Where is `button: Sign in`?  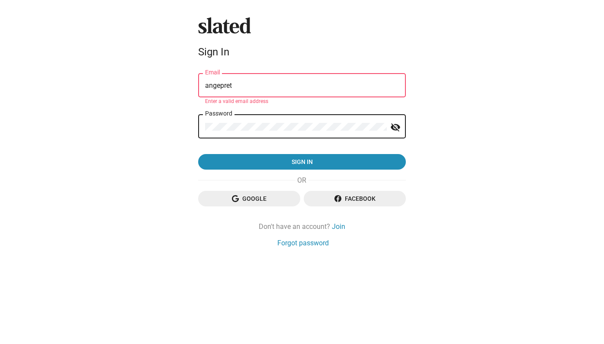
button: Sign in is located at coordinates (302, 162).